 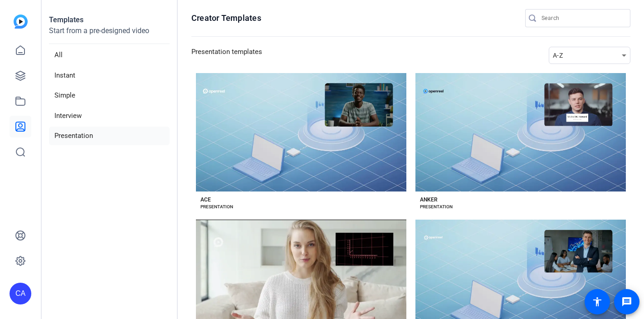 I want to click on div: ACE, so click(x=205, y=200).